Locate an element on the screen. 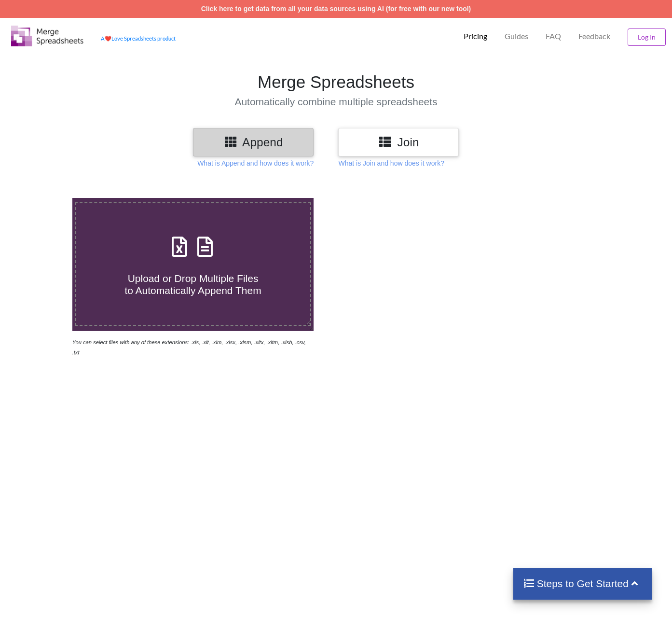 Image resolution: width=672 pixels, height=618 pixels. p: Pricing is located at coordinates (475, 36).